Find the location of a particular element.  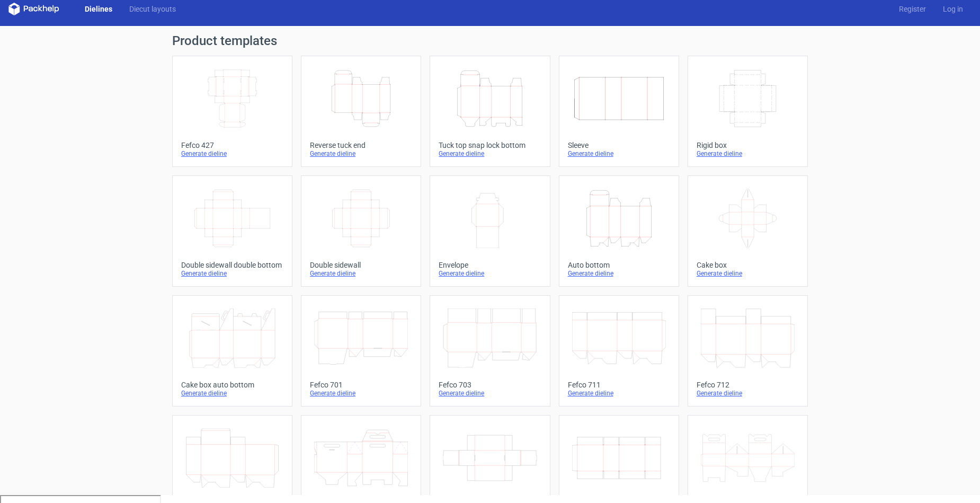

img: tab_domain_overview_orange.svg is located at coordinates (48, 66).